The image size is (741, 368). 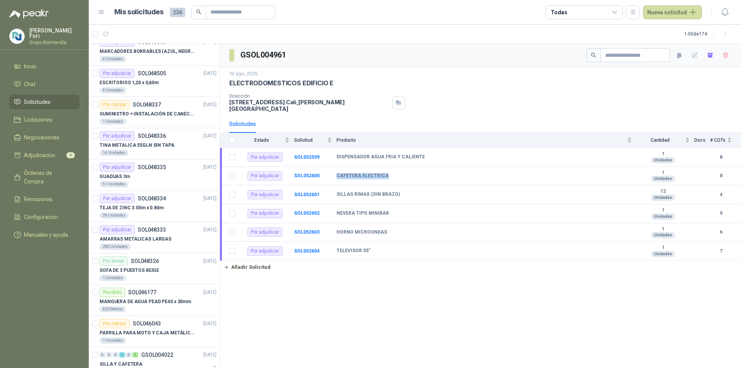 What do you see at coordinates (44, 66) in the screenshot?
I see `a: Inicio` at bounding box center [44, 66].